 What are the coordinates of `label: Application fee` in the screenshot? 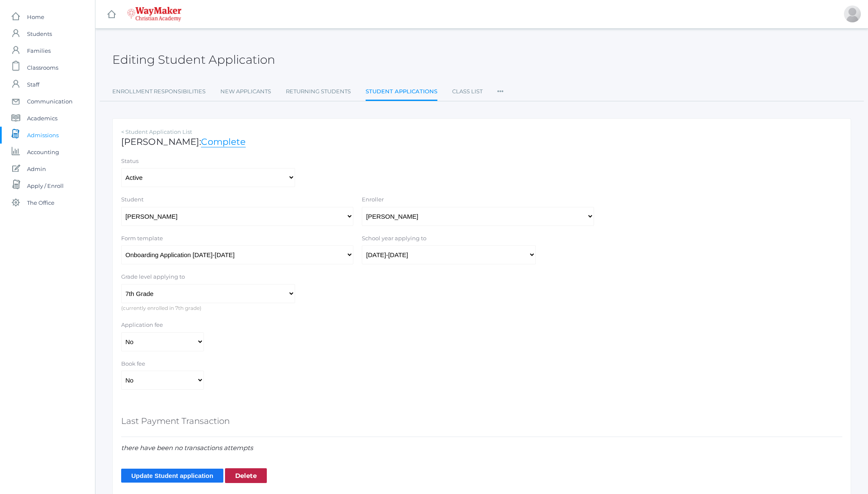 It's located at (142, 325).